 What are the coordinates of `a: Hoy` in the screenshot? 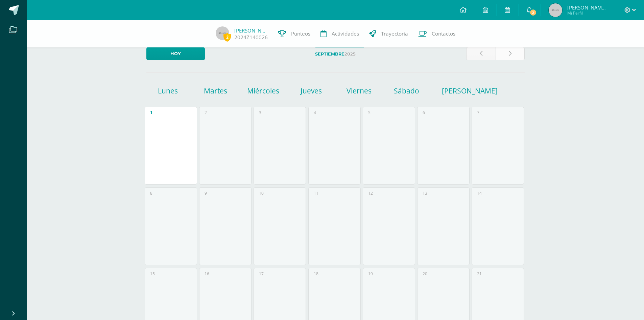 It's located at (176, 53).